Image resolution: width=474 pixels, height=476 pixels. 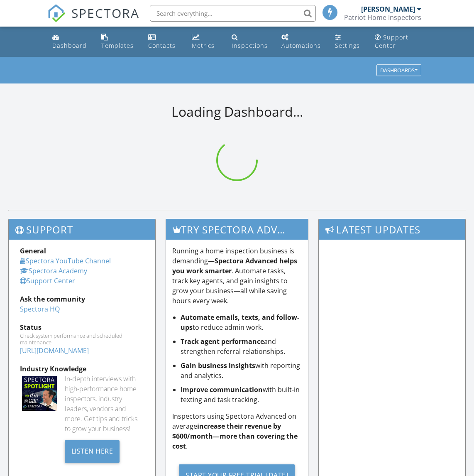 I want to click on strong: Automate emails, texts, and follow-ups, so click(x=240, y=322).